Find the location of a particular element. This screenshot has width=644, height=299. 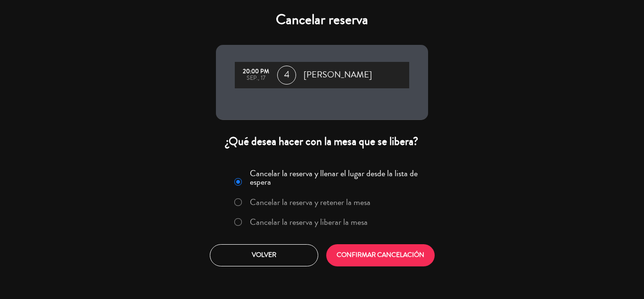

label: Cancelar la reserva y liberar la mesa is located at coordinates (309, 222).